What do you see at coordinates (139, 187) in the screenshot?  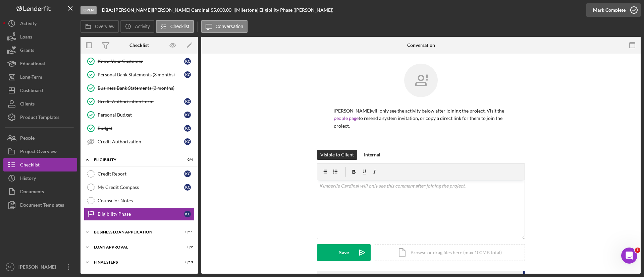 I see `a: My Credit CompassKC` at bounding box center [139, 187].